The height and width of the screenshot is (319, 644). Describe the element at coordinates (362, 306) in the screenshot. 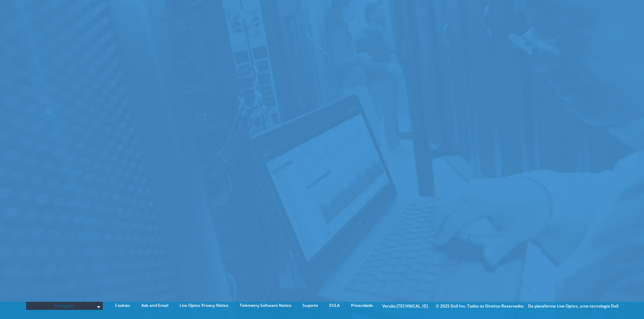

I see `a: Privacidade` at that location.